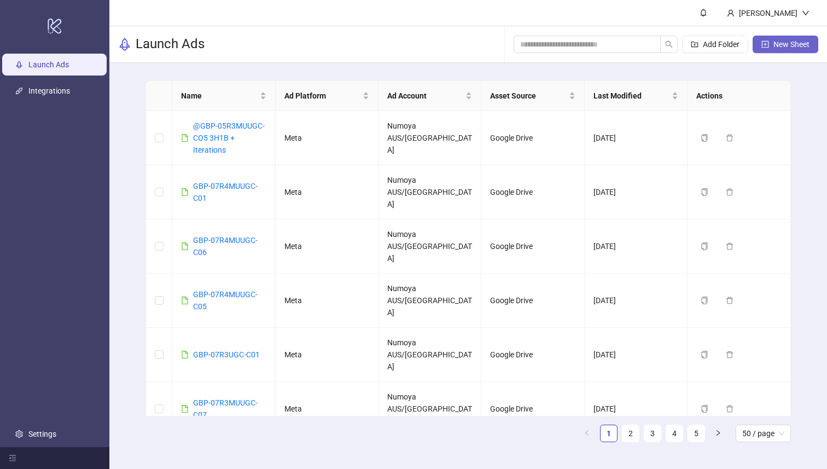 This screenshot has height=469, width=827. I want to click on a: @GBP-05R3MUUGC-CO5 3H1B + Iterations, so click(229, 138).